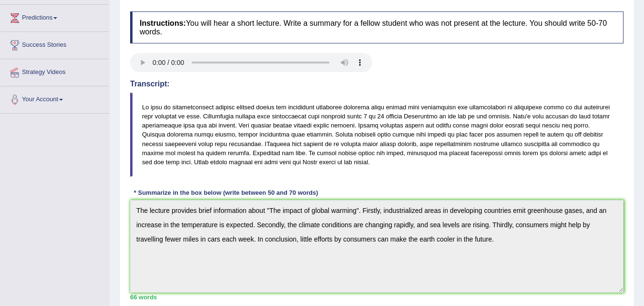 The height and width of the screenshot is (306, 644). What do you see at coordinates (226, 193) in the screenshot?
I see `div: * Summarize in the box below (write between 50 and 70 words)` at bounding box center [226, 193].